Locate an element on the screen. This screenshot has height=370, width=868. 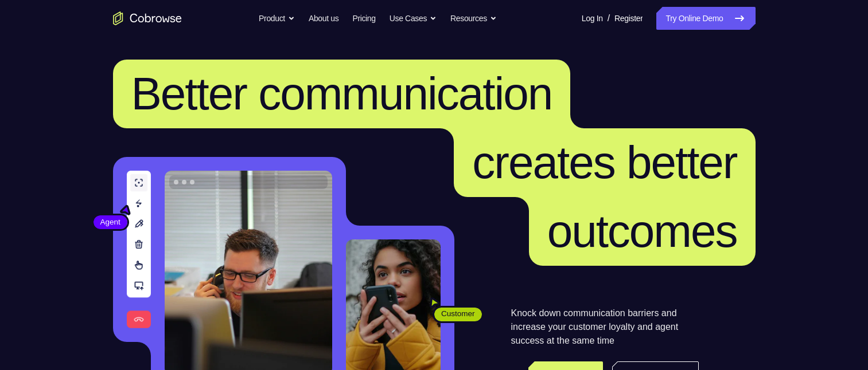
a: About us is located at coordinates (324, 19).